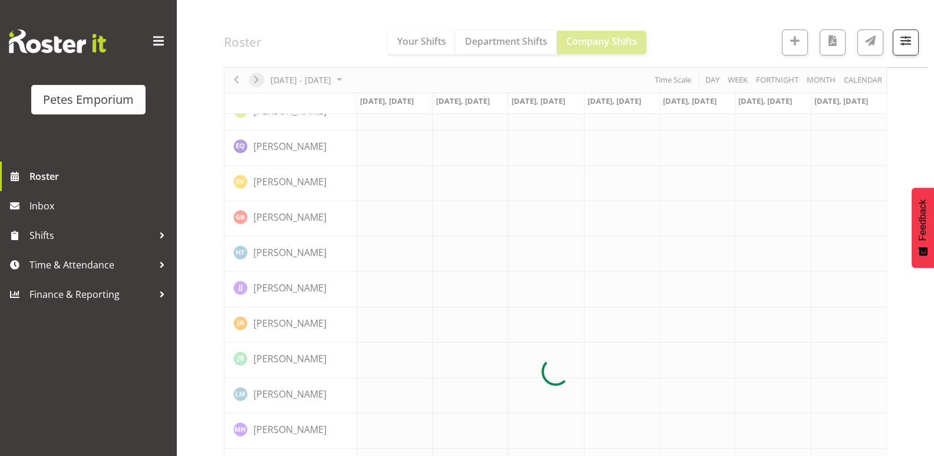  What do you see at coordinates (100, 206) in the screenshot?
I see `span: Inbox` at bounding box center [100, 206].